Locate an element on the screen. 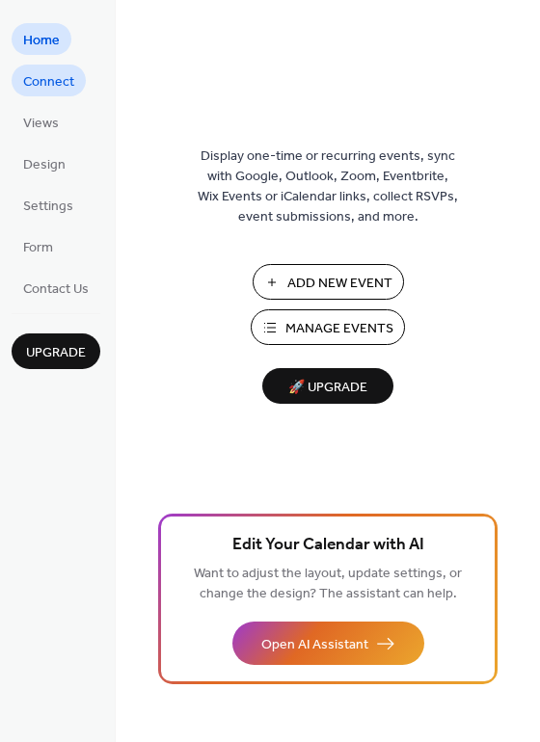  a: Contact Us is located at coordinates (56, 287).